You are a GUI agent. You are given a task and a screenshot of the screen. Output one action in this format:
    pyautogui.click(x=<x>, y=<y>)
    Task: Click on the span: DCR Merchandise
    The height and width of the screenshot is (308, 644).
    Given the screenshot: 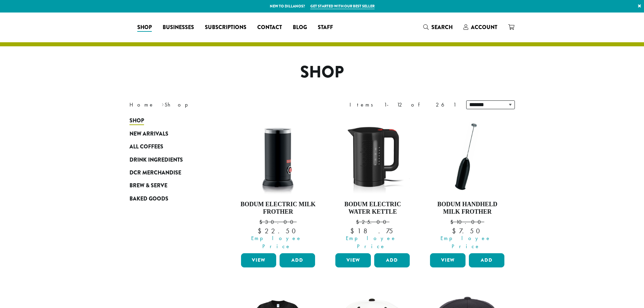 What is the action you would take?
    pyautogui.click(x=155, y=173)
    